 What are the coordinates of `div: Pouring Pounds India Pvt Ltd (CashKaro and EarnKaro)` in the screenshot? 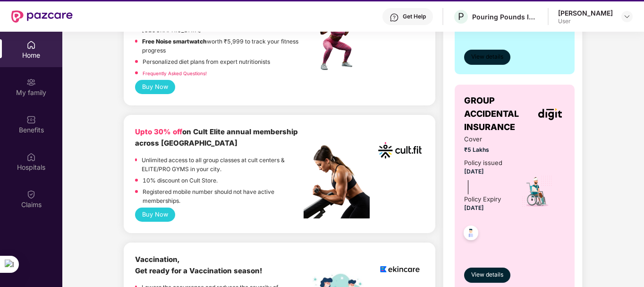 It's located at (505, 17).